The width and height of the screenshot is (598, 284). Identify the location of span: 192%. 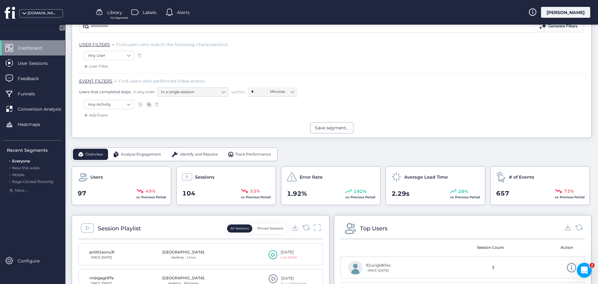
(360, 191).